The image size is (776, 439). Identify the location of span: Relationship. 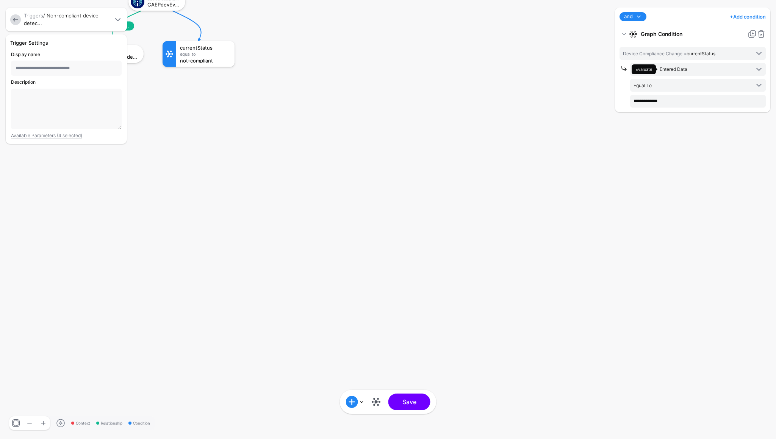
(109, 423).